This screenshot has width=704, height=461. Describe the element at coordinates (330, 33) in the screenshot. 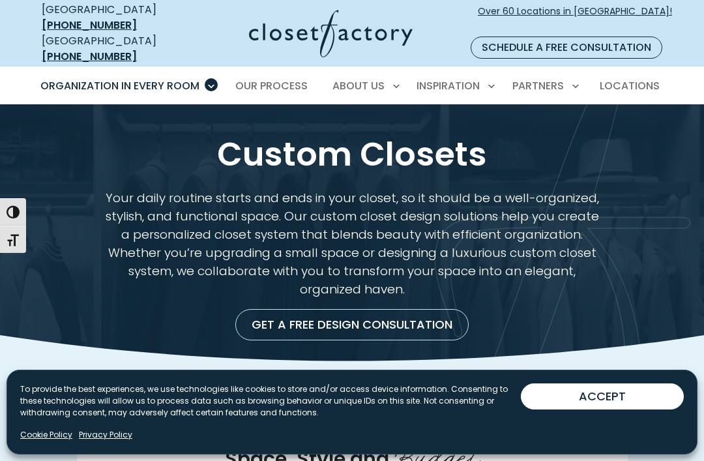

I see `img: Closet Factory Logo` at that location.